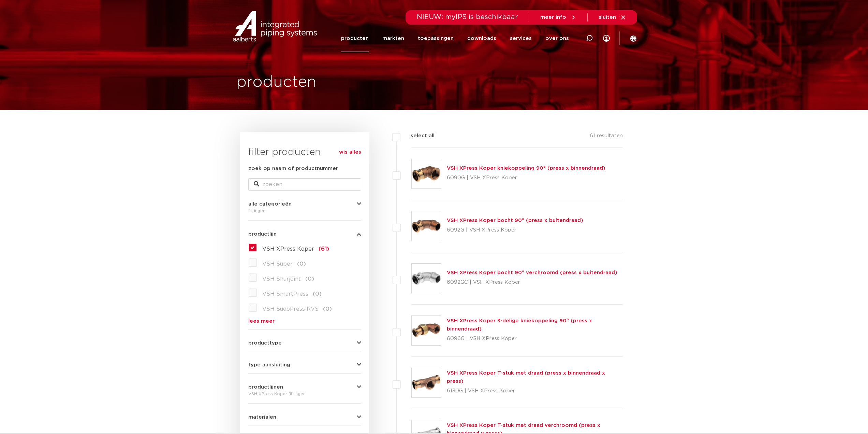 The width and height of the screenshot is (868, 434). Describe the element at coordinates (262, 417) in the screenshot. I see `span: materialen` at that location.